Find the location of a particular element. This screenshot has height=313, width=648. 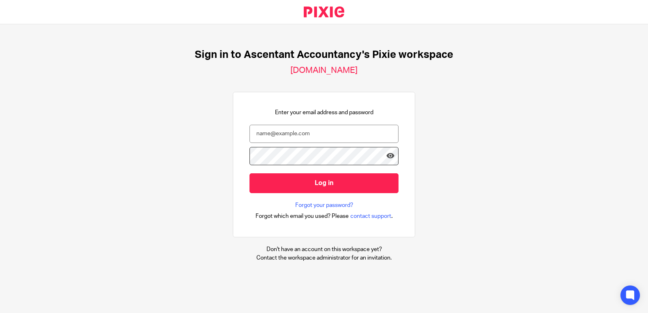

input: name@example.com is located at coordinates (324, 134).